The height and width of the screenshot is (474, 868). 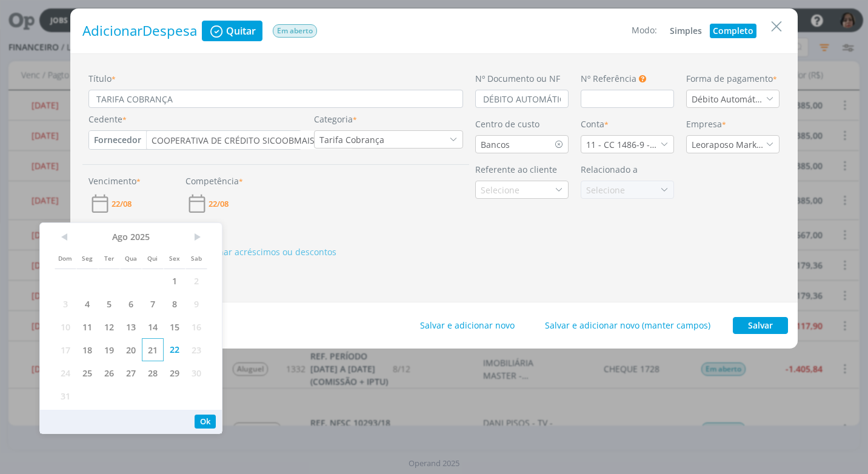 I want to click on span: 4, so click(x=87, y=303).